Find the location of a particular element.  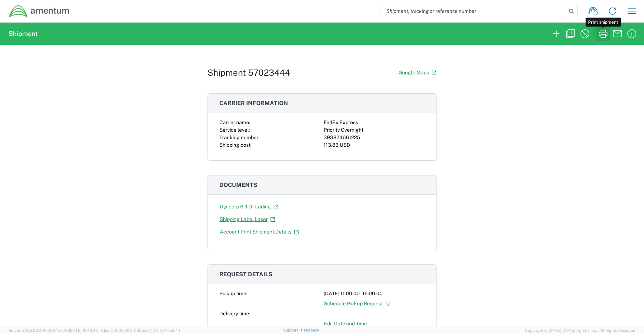

span: Delivery time: is located at coordinates (235, 313).